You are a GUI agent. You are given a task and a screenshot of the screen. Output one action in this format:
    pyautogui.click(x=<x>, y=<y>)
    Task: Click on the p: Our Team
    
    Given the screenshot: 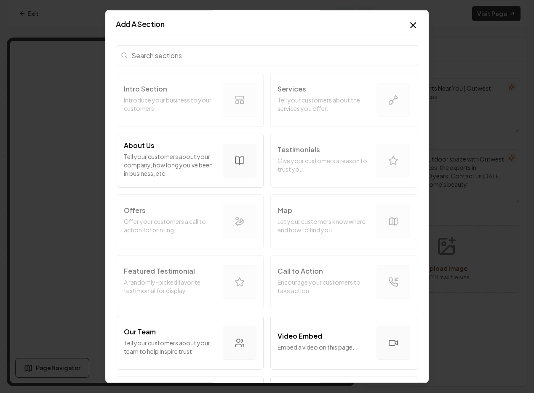 What is the action you would take?
    pyautogui.click(x=140, y=332)
    